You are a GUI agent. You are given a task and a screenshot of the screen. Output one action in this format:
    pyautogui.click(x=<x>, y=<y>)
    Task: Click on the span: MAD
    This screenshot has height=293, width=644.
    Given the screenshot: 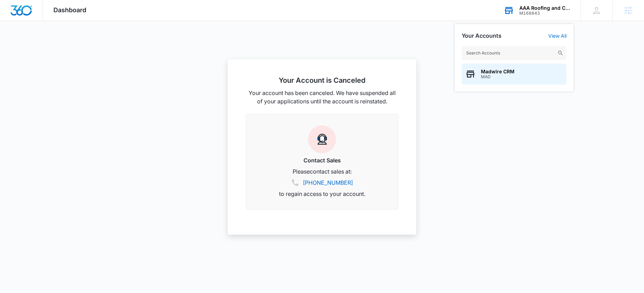 What is the action you would take?
    pyautogui.click(x=498, y=77)
    